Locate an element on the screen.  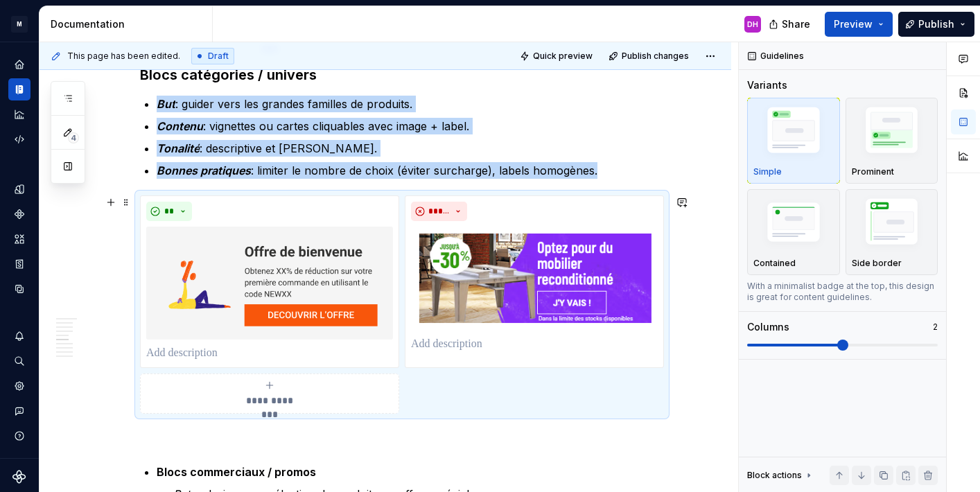
button: Notifications is located at coordinates (19, 336).